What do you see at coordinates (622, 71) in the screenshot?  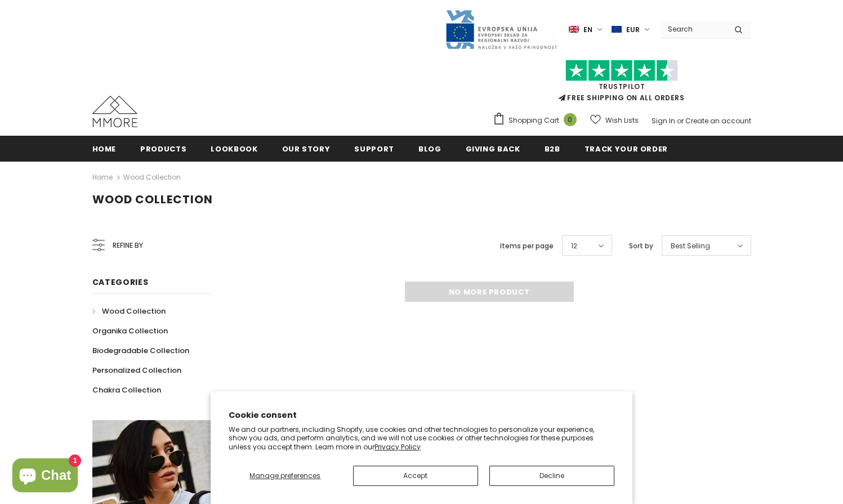 I see `img: Trust Pilot Stars` at bounding box center [622, 71].